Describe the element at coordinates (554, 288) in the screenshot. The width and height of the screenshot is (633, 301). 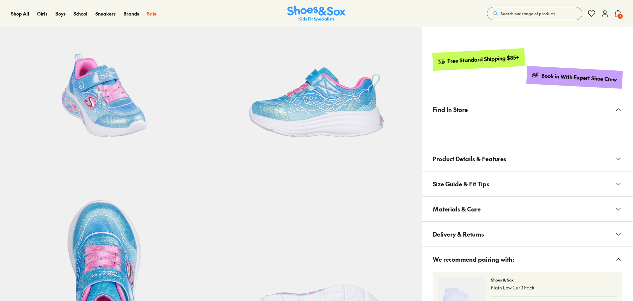
I see `p: Plain Low Cut 3 Pack` at that location.